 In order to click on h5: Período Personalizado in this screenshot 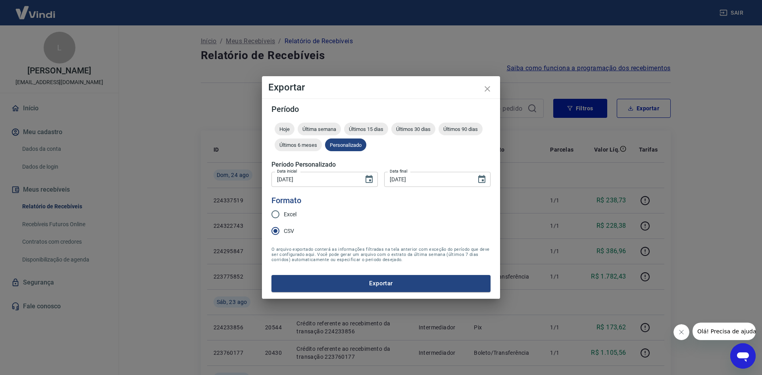, I will do `click(381, 165)`.